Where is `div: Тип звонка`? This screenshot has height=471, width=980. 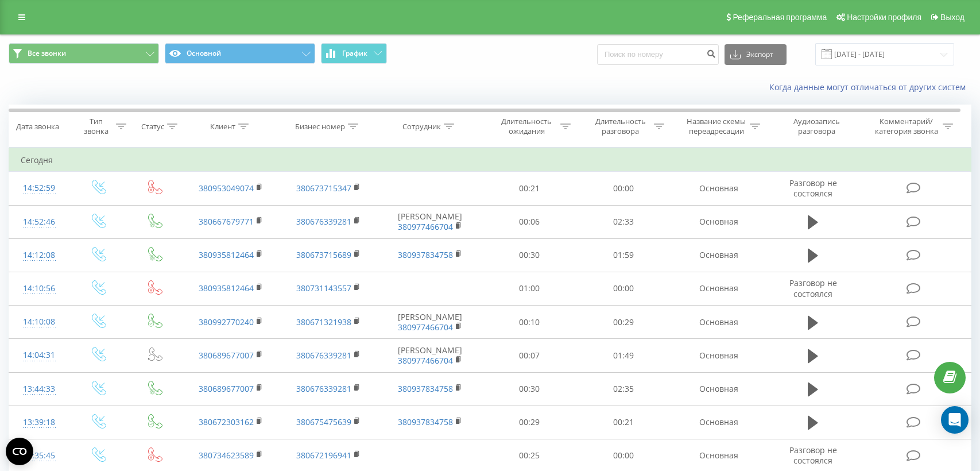
div: Тип звонка is located at coordinates (96, 127).